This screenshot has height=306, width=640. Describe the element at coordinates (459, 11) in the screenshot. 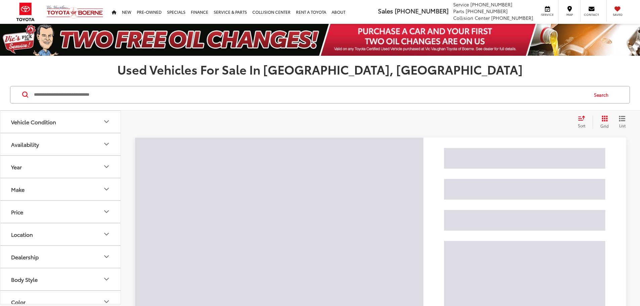

I see `span: Parts` at that location.